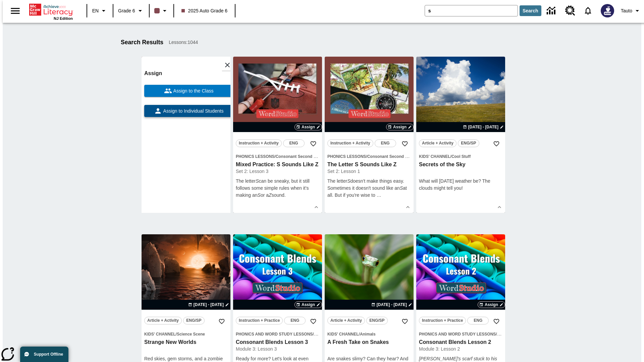  What do you see at coordinates (530, 11) in the screenshot?
I see `button: Search` at bounding box center [530, 11].